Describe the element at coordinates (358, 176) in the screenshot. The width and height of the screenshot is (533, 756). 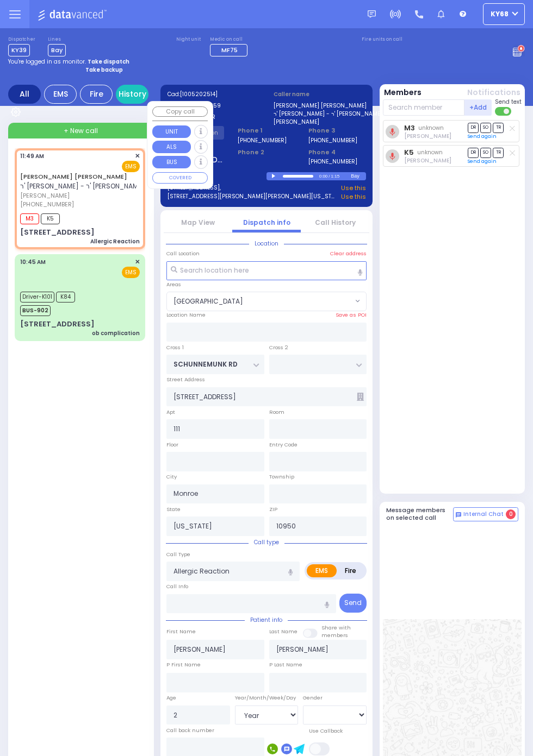
I see `div: Bay` at that location.